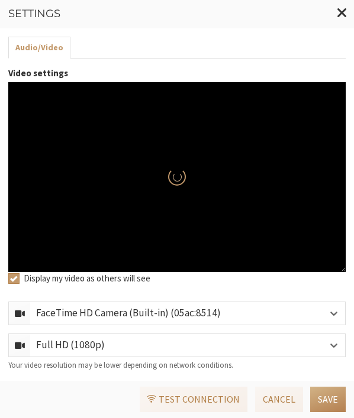 The width and height of the screenshot is (354, 418). Describe the element at coordinates (177, 14) in the screenshot. I see `h3: Settings` at that location.